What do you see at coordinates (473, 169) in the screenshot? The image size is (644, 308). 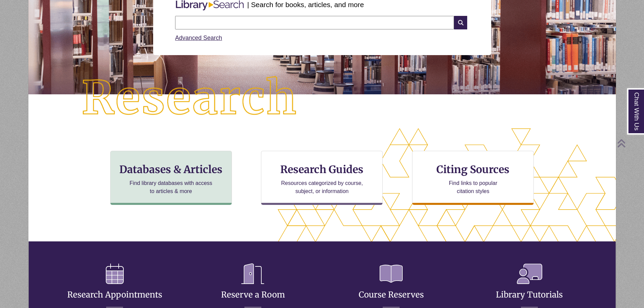 I see `h3: Citing Sources` at bounding box center [473, 169].